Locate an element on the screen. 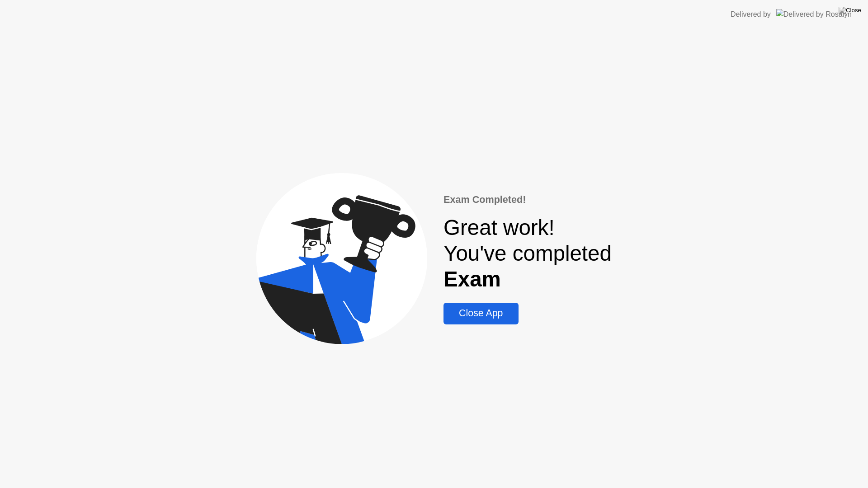 The height and width of the screenshot is (488, 868). img: Close is located at coordinates (849, 11).